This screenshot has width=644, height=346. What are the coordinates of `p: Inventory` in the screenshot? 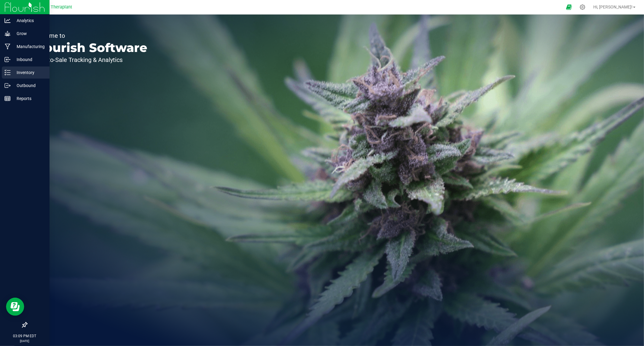 It's located at (29, 72).